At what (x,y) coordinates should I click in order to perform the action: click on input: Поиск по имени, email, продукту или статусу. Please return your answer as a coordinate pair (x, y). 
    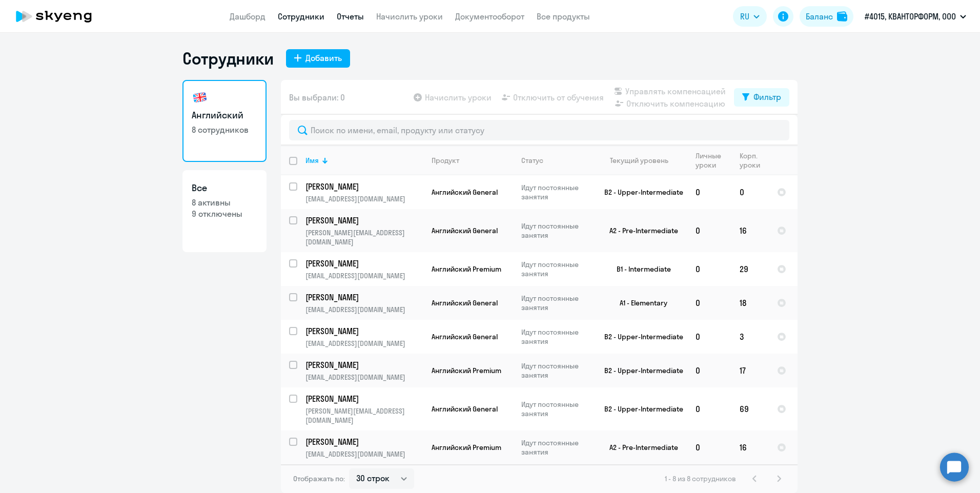
    Looking at the image, I should click on (539, 130).